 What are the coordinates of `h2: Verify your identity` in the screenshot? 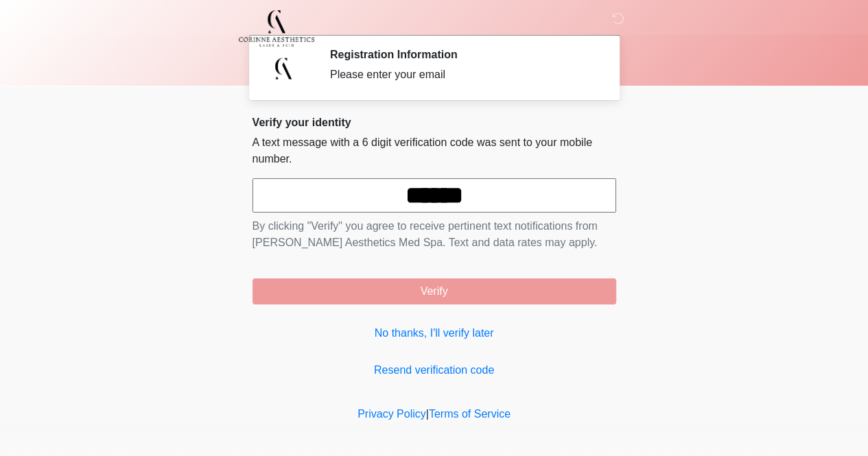 It's located at (434, 122).